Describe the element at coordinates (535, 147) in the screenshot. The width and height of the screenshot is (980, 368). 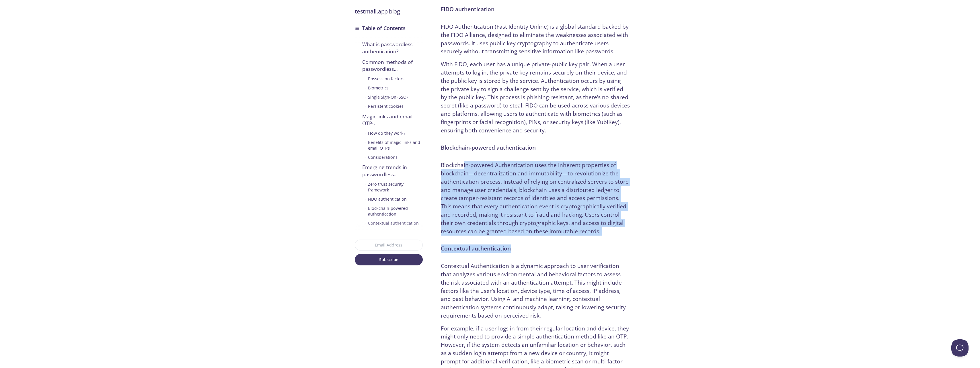
I see `h3: Blockchain-powered authentication` at that location.